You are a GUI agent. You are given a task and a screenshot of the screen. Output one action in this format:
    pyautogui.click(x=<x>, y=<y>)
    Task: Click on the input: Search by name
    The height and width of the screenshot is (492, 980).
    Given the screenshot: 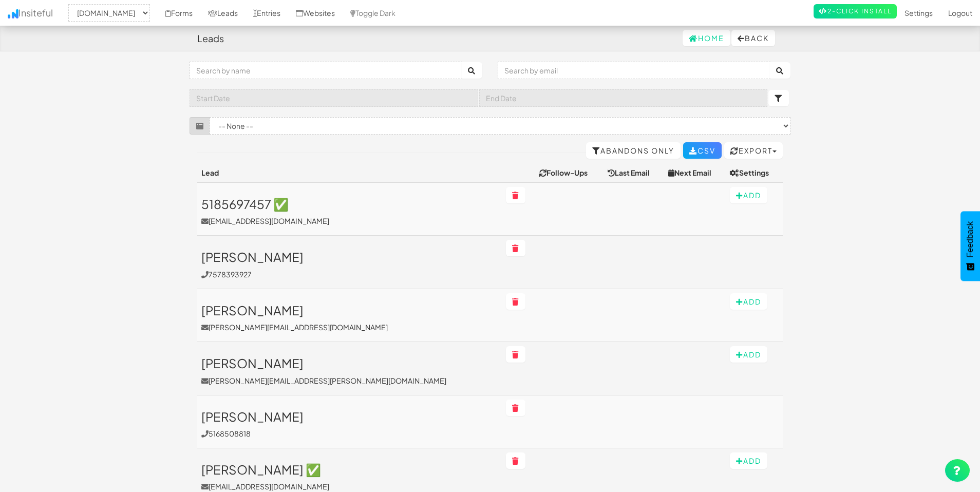 What is the action you would take?
    pyautogui.click(x=326, y=71)
    